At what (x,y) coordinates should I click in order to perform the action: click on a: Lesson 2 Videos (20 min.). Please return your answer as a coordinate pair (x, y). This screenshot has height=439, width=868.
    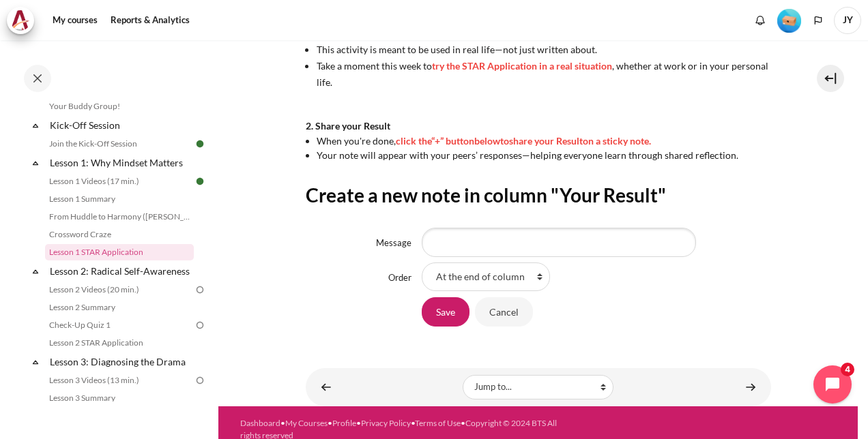
    Looking at the image, I should click on (119, 290).